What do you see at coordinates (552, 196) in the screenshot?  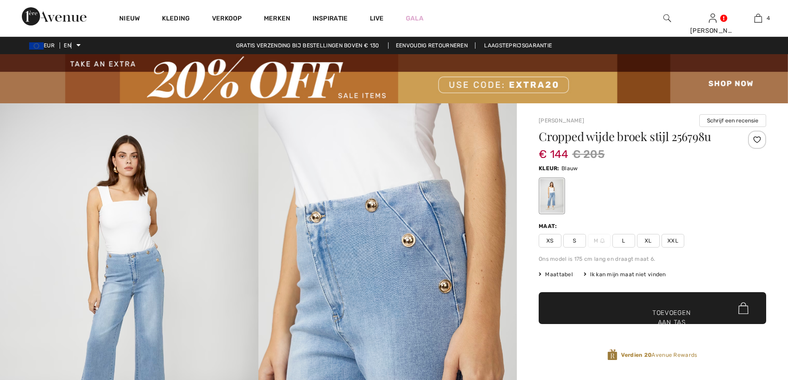 I see `div: Blauw` at bounding box center [552, 196].